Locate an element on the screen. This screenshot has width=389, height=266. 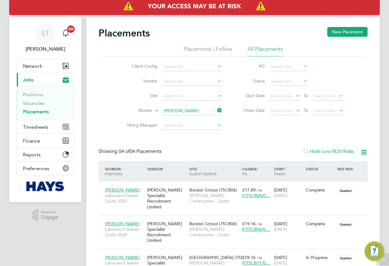
label: Vendor is located at coordinates (140, 81).